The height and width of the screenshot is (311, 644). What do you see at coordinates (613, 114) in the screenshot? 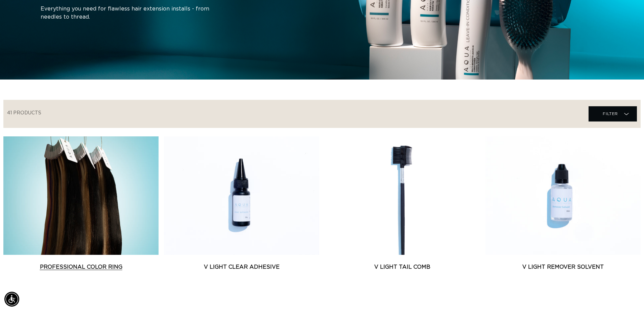
I see `summary: Filter` at bounding box center [613, 114].